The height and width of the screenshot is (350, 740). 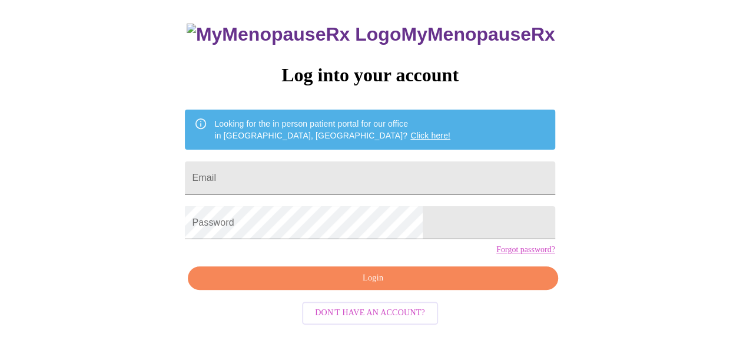 What do you see at coordinates (372, 278) in the screenshot?
I see `button: Login` at bounding box center [372, 278].